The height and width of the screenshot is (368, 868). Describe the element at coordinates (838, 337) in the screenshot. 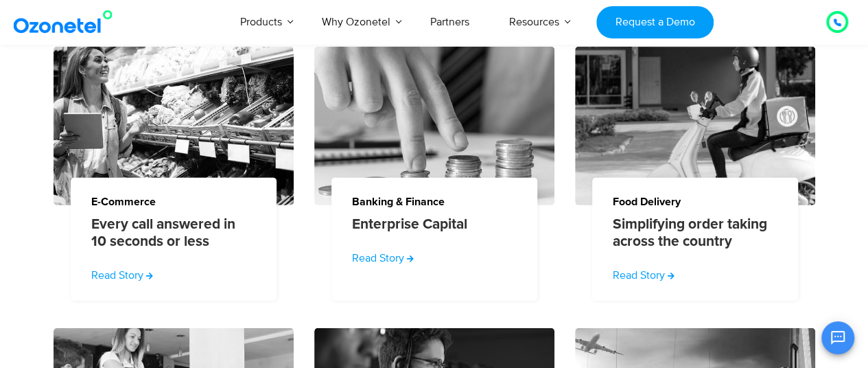

I see `button: Open chat` at that location.